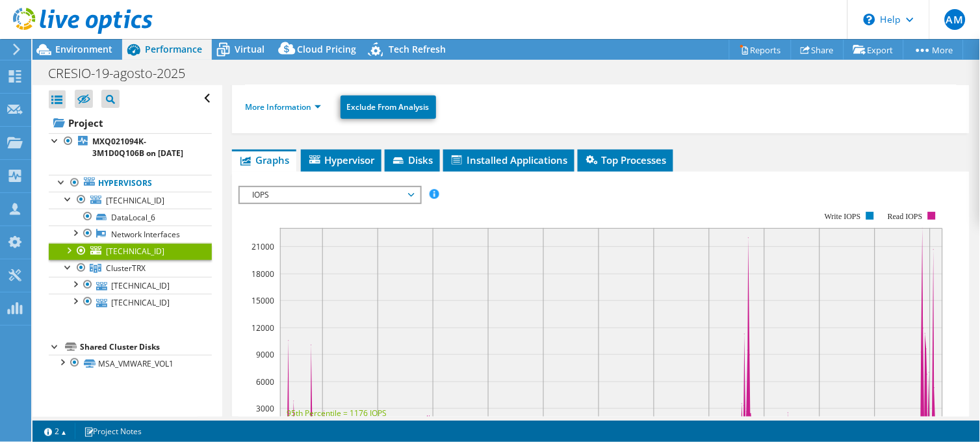  Describe the element at coordinates (263, 300) in the screenshot. I see `text: 15000` at that location.